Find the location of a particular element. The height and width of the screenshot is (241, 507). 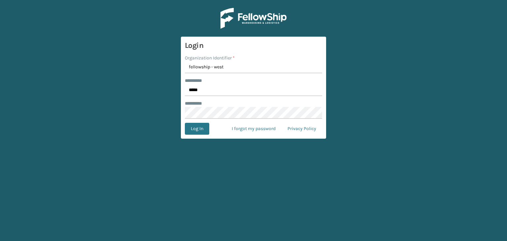

a: I forgot my password is located at coordinates (253, 129).